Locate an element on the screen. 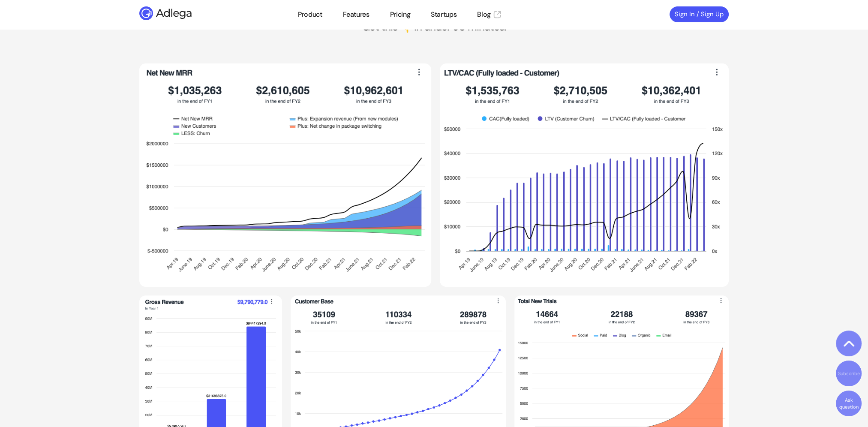 The image size is (868, 427). a: Pricing is located at coordinates (400, 14).